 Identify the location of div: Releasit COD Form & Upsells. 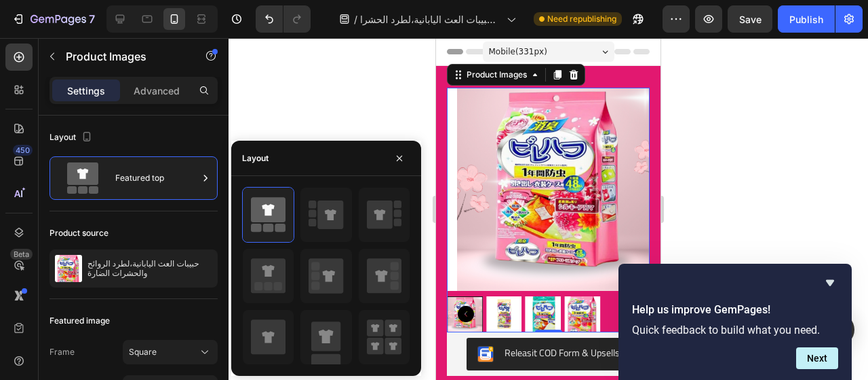
(126, 314).